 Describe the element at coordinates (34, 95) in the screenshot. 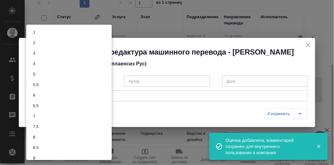

I see `button: 6` at that location.